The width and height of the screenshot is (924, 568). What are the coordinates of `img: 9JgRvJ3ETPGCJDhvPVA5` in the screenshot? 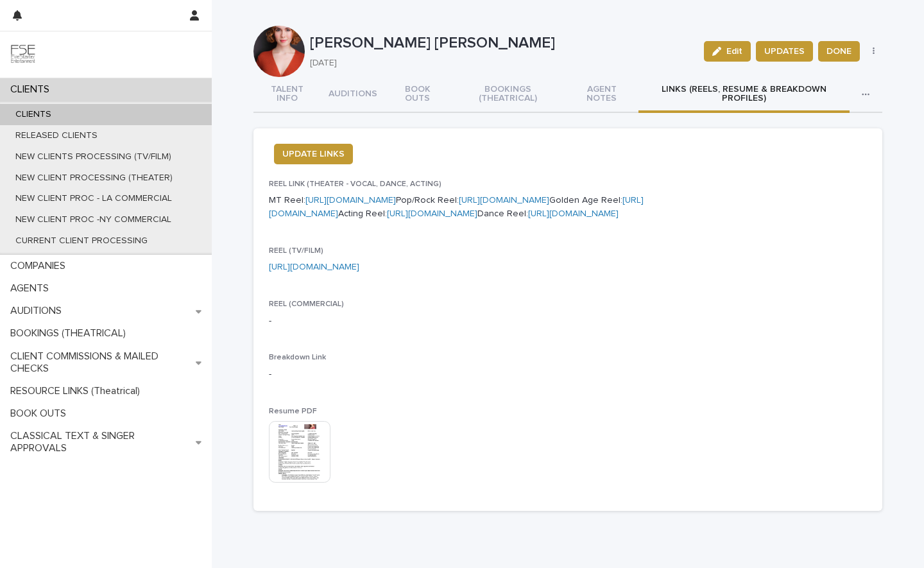 It's located at (23, 55).